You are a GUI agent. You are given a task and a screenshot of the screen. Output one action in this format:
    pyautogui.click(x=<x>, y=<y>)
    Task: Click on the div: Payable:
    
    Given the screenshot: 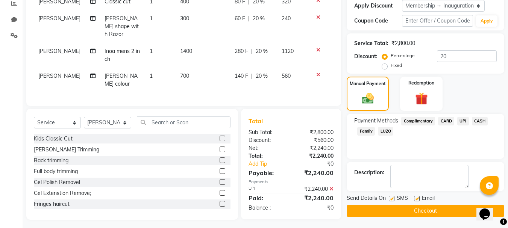 What is the action you would take?
    pyautogui.click(x=267, y=173)
    